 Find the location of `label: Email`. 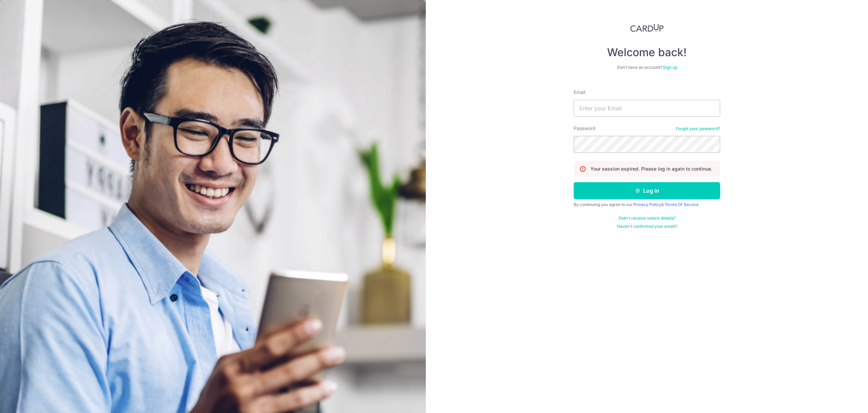

label: Email is located at coordinates (579, 92).